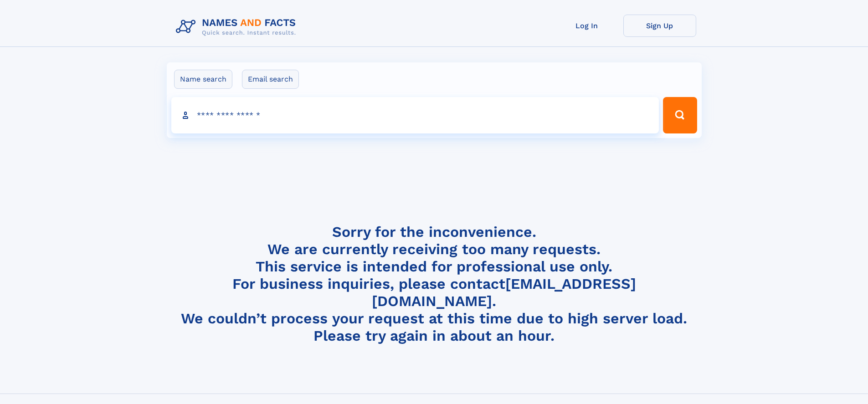  I want to click on img: Logo Names and Facts, so click(238, 27).